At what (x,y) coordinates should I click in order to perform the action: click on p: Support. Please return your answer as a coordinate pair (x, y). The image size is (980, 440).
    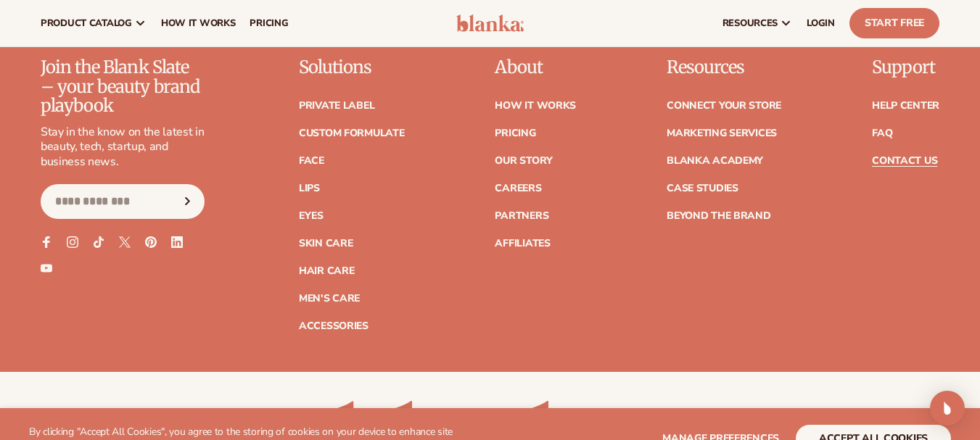
    Looking at the image, I should click on (905, 67).